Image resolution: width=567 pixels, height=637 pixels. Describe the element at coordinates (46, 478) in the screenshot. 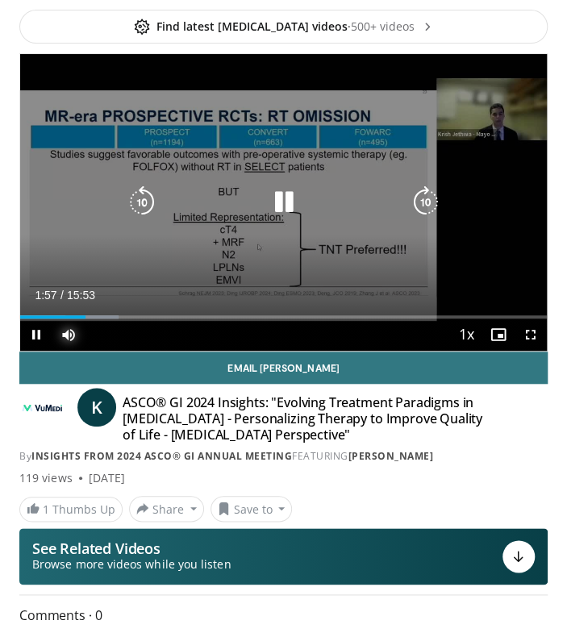

I see `span: 119 views` at that location.